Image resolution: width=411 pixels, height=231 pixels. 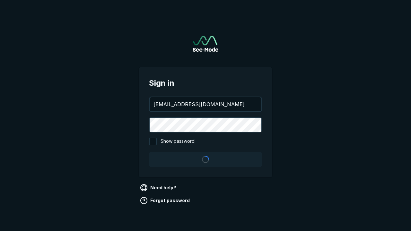 I want to click on input: your@email.com, so click(x=205, y=104).